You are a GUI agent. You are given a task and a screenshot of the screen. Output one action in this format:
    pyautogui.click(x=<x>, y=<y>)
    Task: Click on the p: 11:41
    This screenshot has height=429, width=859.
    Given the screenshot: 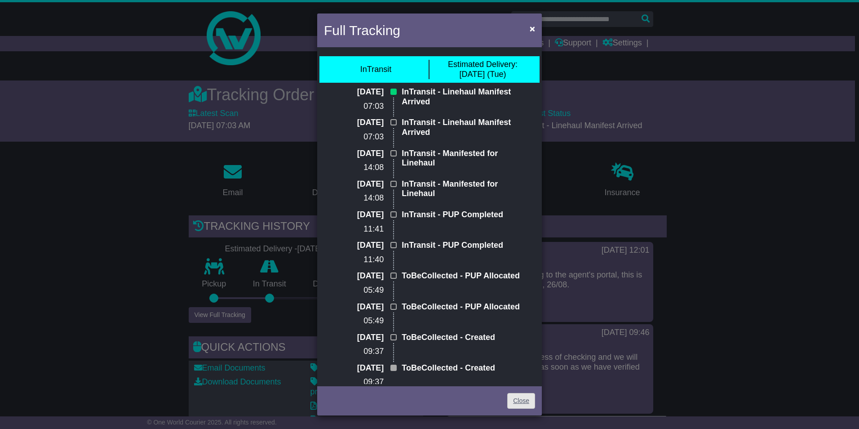 What is the action you would take?
    pyautogui.click(x=360, y=229)
    